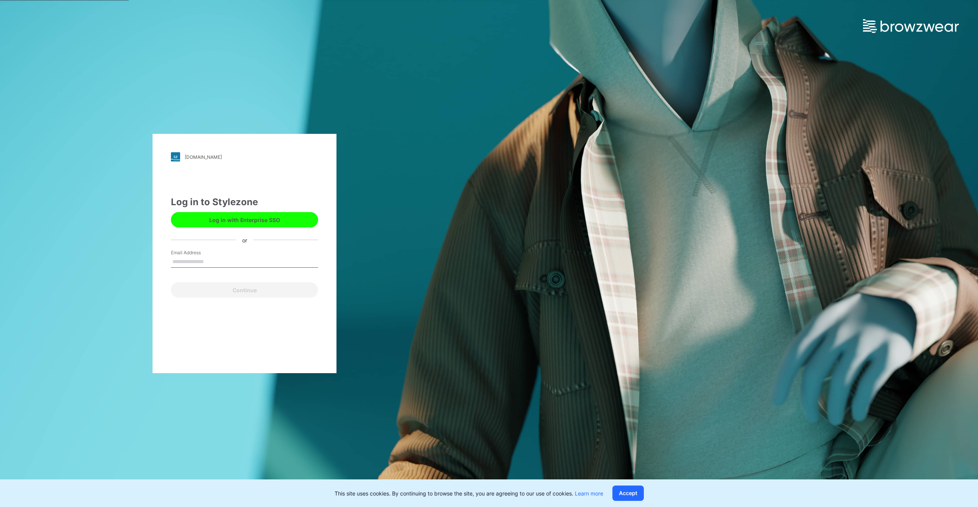  What do you see at coordinates (198, 253) in the screenshot?
I see `label: Email Address` at bounding box center [198, 253].